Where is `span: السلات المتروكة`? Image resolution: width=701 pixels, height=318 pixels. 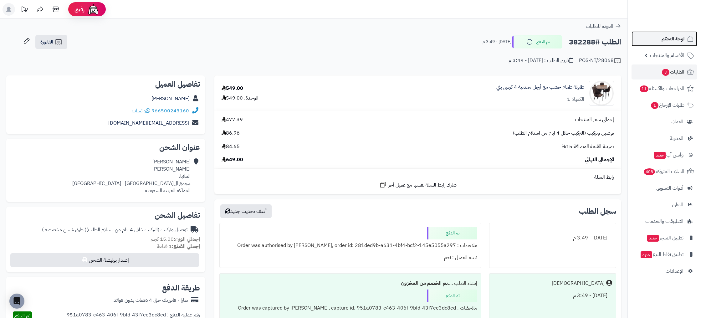
span: السلات المتروكة is located at coordinates (663, 171).